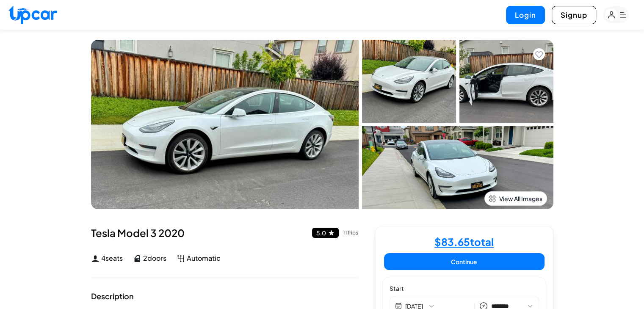 The width and height of the screenshot is (644, 309). I want to click on span: View All Images, so click(520, 199).